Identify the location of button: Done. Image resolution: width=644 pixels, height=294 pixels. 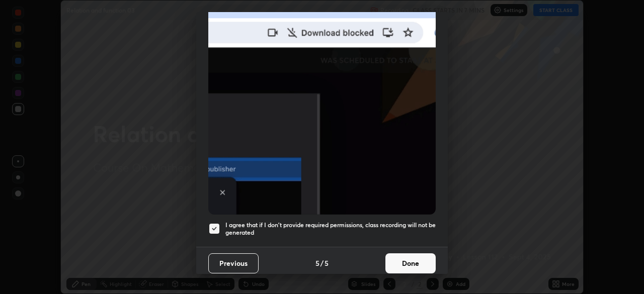
(411, 263).